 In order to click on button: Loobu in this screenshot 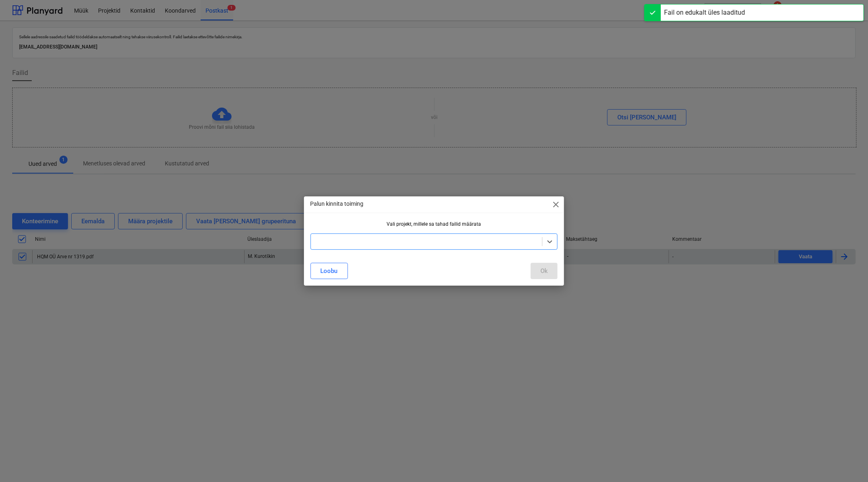, I will do `click(330, 271)`.